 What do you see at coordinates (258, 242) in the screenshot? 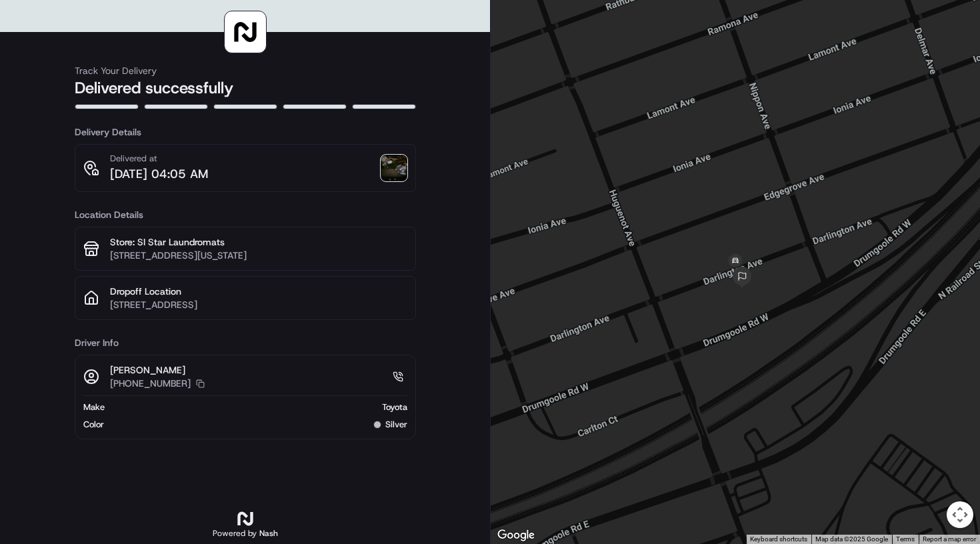
I see `p: Store: SI Star Laundromats` at bounding box center [258, 242].